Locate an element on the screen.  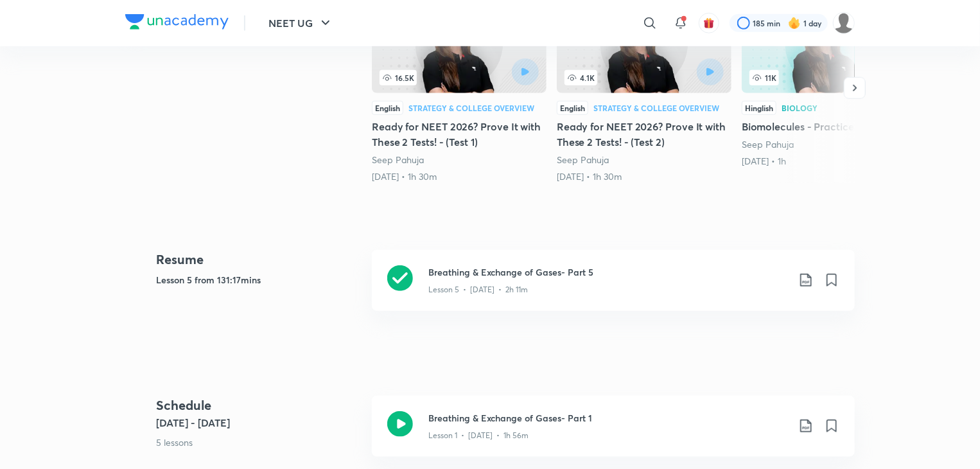
h5: Ready for NEET 2026? Prove It with These 2 Tests! - (Test 1) is located at coordinates (459, 134).